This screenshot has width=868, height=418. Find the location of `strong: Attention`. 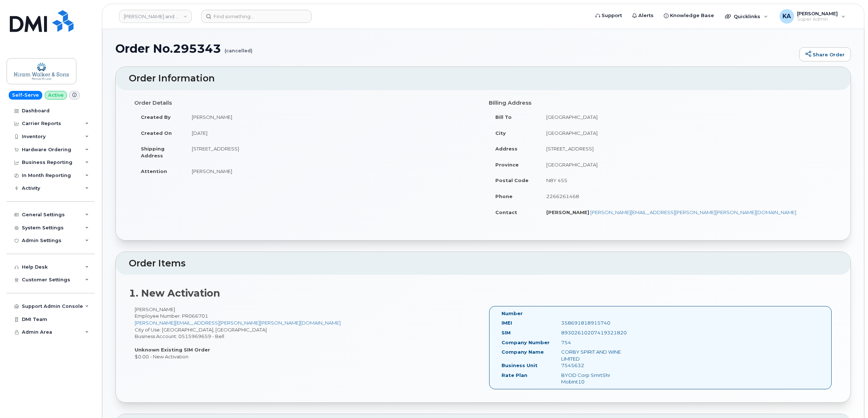

strong: Attention is located at coordinates (154, 172).